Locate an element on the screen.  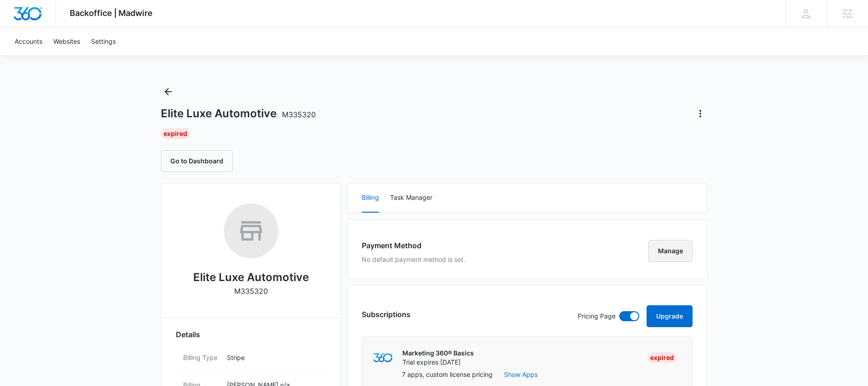
button: Go to Dashboard is located at coordinates (197, 161).